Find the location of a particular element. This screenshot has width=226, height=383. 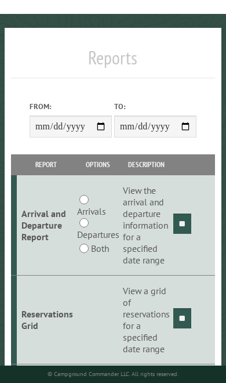

th: Description is located at coordinates (146, 164).